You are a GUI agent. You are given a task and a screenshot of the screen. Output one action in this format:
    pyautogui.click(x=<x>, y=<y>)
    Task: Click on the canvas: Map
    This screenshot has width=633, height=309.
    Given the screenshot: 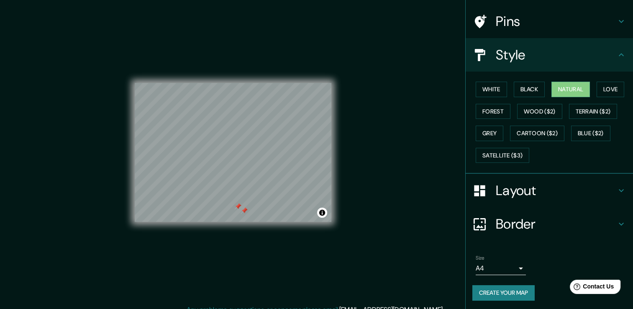 What is the action you would take?
    pyautogui.click(x=233, y=152)
    